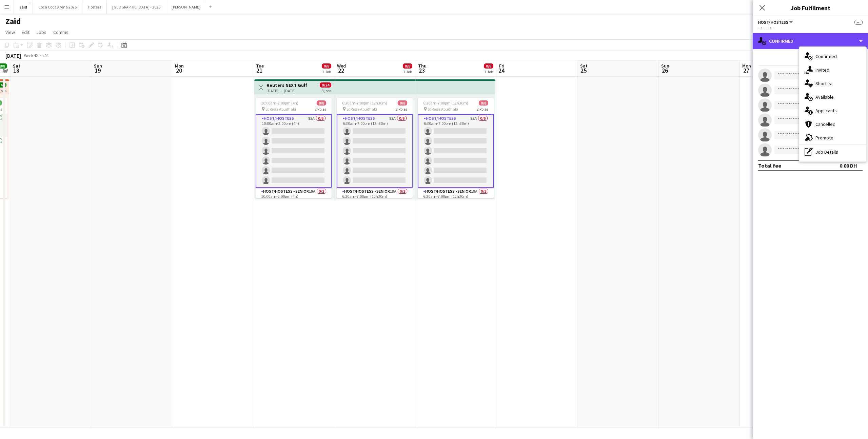 The image size is (868, 439). Describe the element at coordinates (502, 66) in the screenshot. I see `span: Fri` at that location.